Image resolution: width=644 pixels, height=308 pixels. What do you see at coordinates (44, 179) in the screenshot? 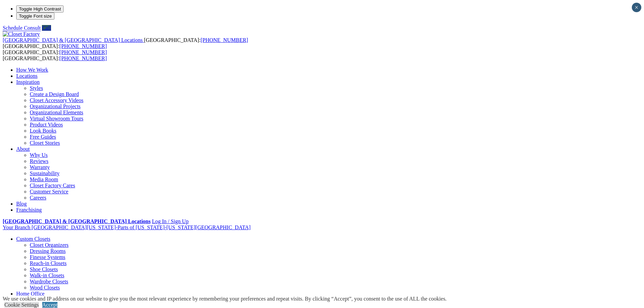
I see `a: Media Room` at bounding box center [44, 179].